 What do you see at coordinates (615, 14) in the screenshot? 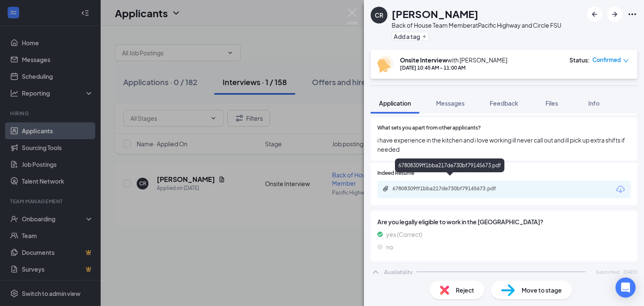
I see `button: ArrowRight` at bounding box center [615, 14].